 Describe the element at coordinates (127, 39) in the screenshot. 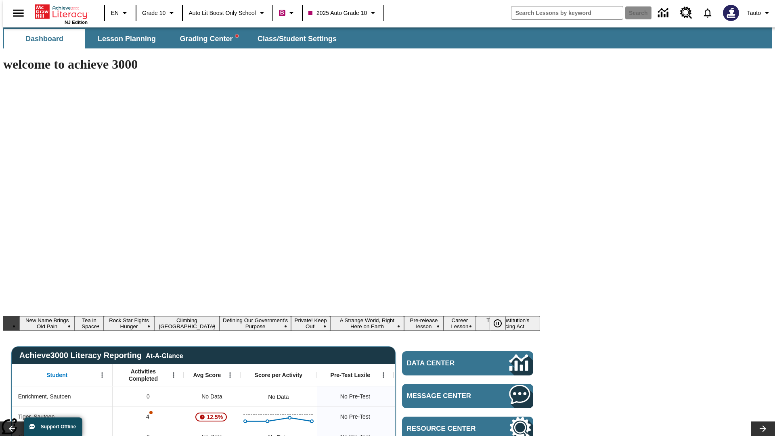

I see `span: Lesson Planning` at that location.